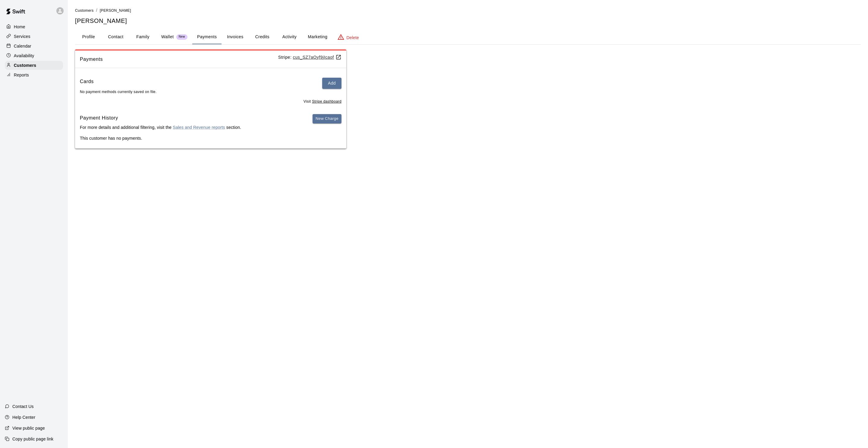  What do you see at coordinates (322, 102) in the screenshot?
I see `span: Visit` at bounding box center [322, 102].